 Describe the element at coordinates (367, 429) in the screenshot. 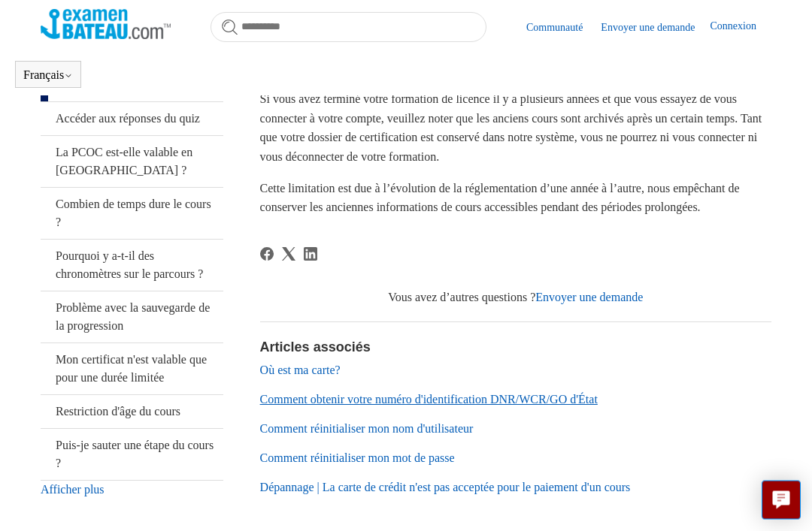

I see `a: Comment réinitialiser mon nom d'utilisateur` at that location.